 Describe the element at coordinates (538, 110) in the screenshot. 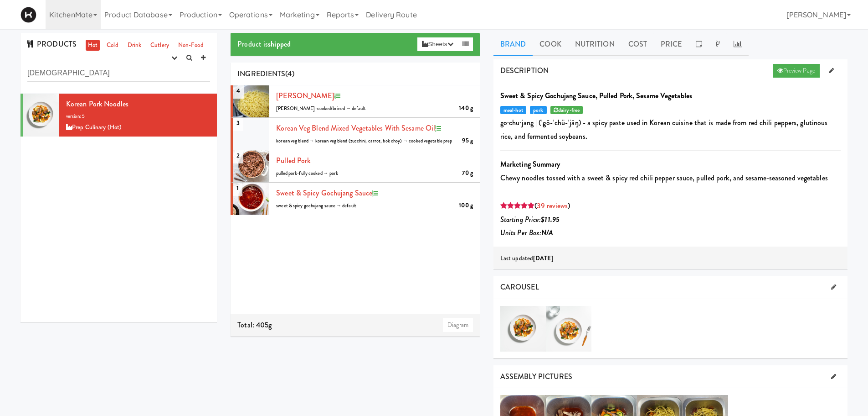

I see `span: pork` at that location.